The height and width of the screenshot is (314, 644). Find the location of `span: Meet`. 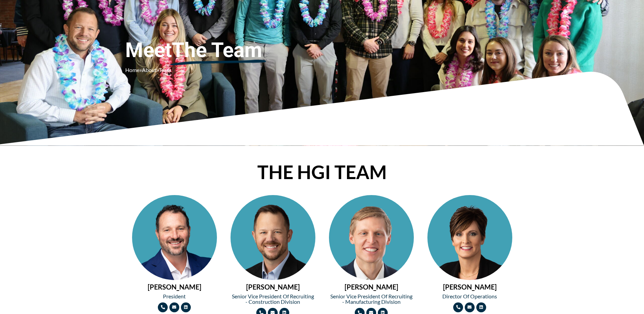

span: Meet is located at coordinates (217, 50).